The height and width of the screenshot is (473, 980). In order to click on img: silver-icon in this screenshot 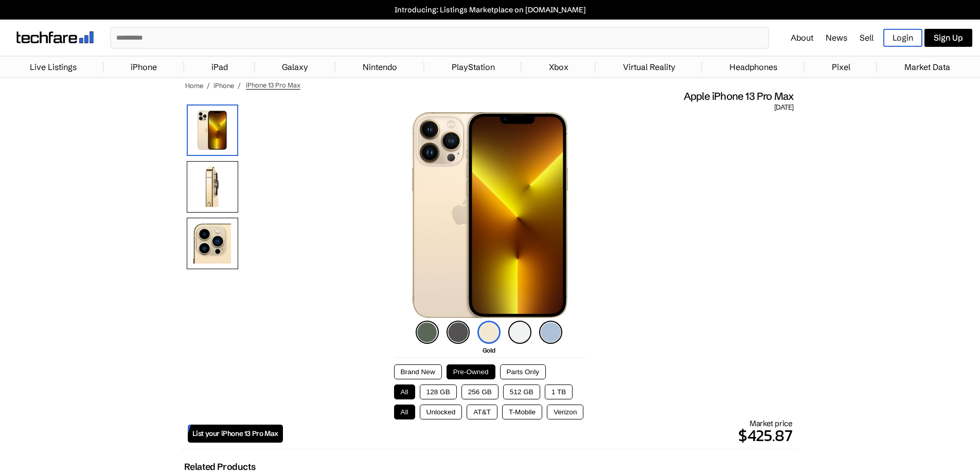, I will do `click(520, 332)`.